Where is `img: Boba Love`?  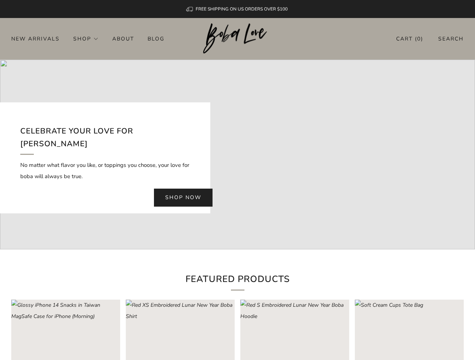 img: Boba Love is located at coordinates (237, 39).